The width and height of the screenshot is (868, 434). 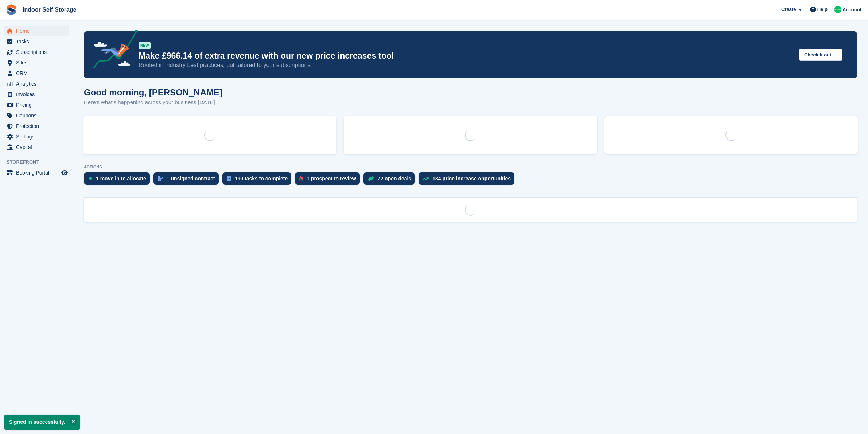 What do you see at coordinates (426, 179) in the screenshot?
I see `img: price_increase_opportunities-93ffe204e8149a01c8c9dc8f82e8f89637d9d84a8eef4429ea346261dce0b2c0.svg` at bounding box center [426, 179].